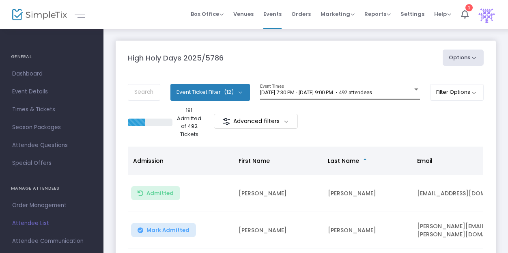 The width and height of the screenshot is (508, 253). I want to click on span: Marketing, so click(338, 14).